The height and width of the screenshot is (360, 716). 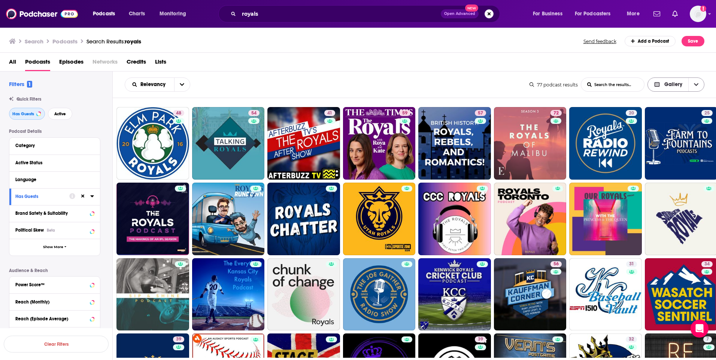 I want to click on h3: Search, so click(x=34, y=41).